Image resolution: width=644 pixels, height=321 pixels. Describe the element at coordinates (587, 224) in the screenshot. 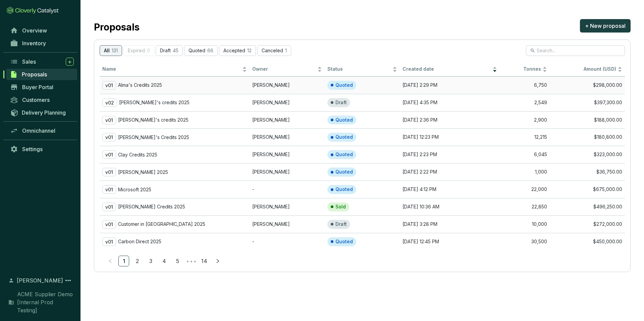

I see `td: $272,000.00` at that location.